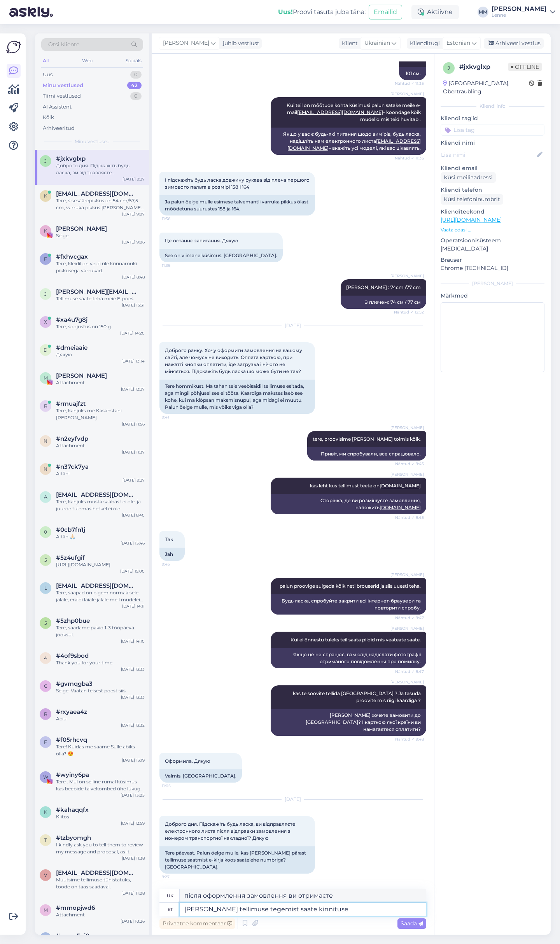  I want to click on div: Будь ласка, спробуйте закрити всі інтернет-браузери та повторити спробу., so click(349, 605).